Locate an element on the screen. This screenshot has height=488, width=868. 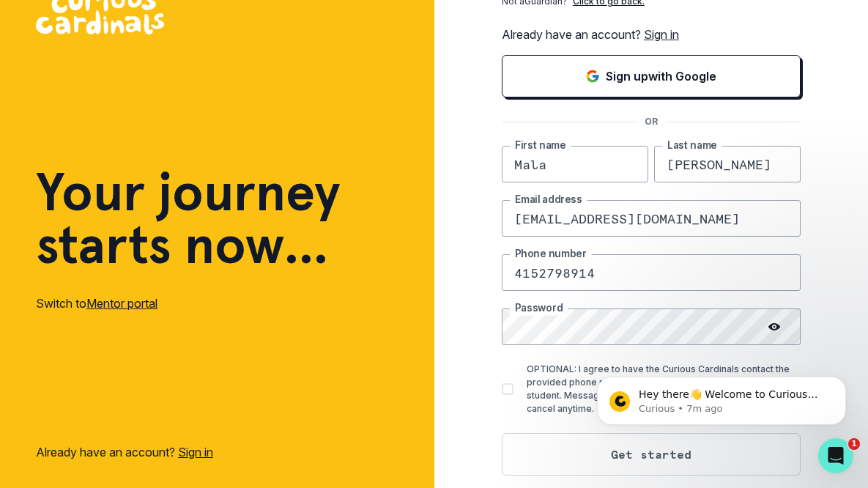
p: OPTIONAL: I agree to have the Curious Cardinals contact the provided phone number to coordinate f... is located at coordinates (664, 389).